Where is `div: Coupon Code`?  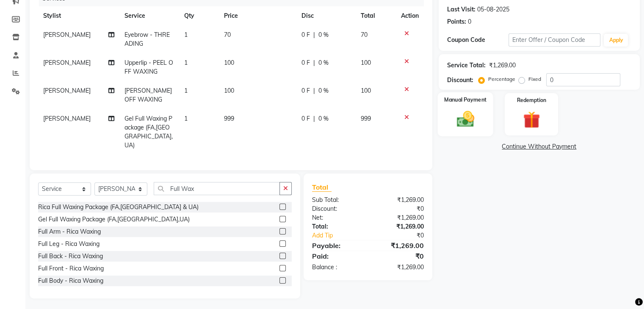 div: Coupon Code is located at coordinates (477, 40).